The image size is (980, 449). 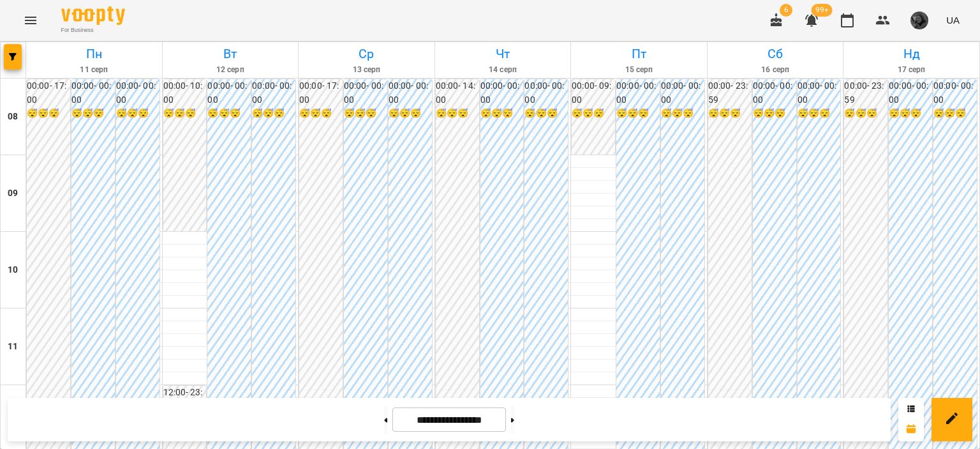 I want to click on h6: 15 серп, so click(x=638, y=69).